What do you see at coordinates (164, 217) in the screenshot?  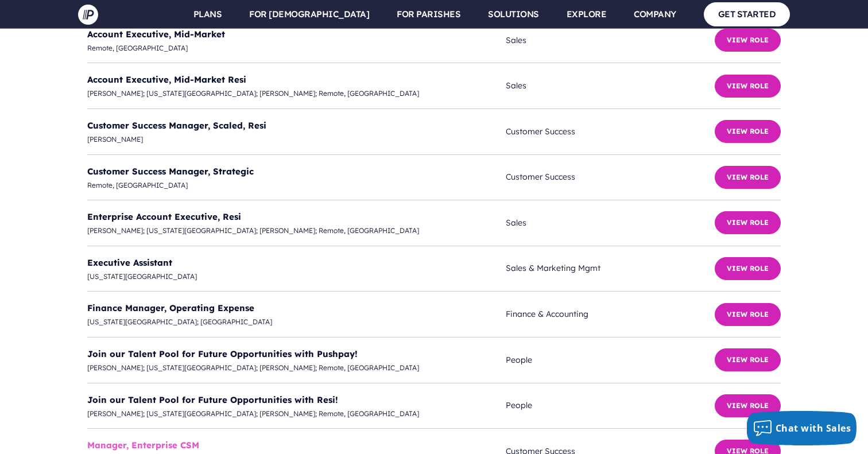 I see `a: Enterprise Account Executive, Resi` at bounding box center [164, 217].